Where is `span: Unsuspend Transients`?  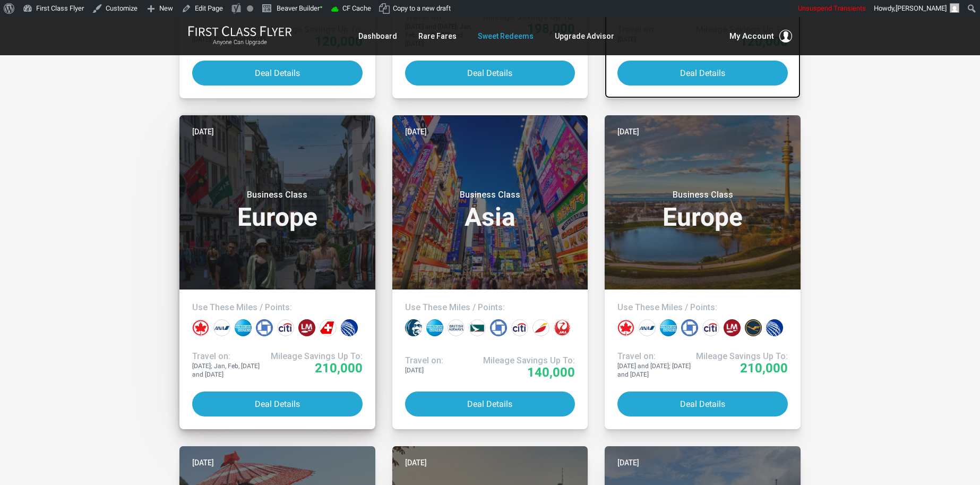 span: Unsuspend Transients is located at coordinates (832, 8).